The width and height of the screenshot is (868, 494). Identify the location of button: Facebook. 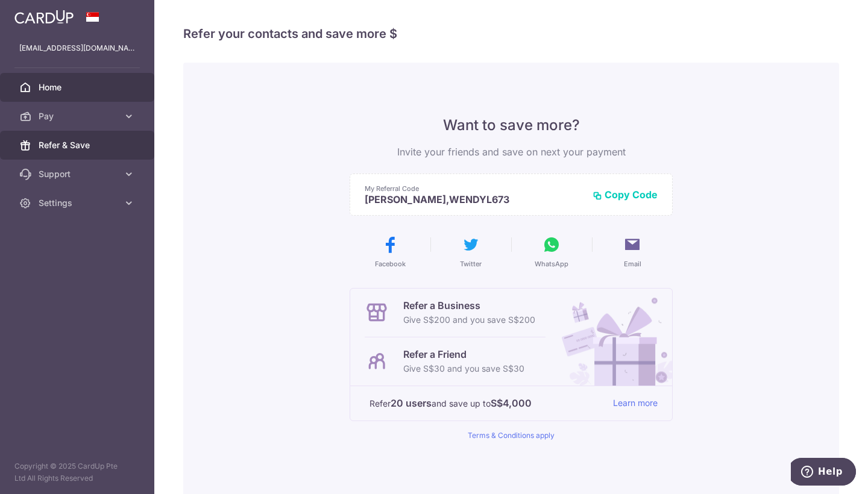
(390, 251).